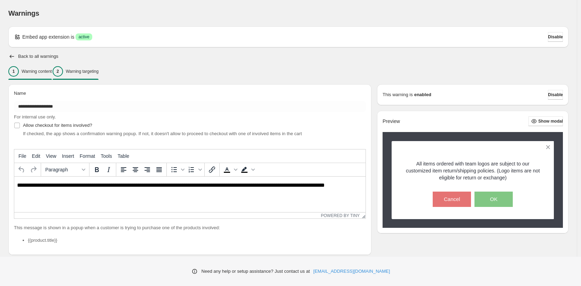 This screenshot has height=286, width=581. I want to click on button: Italic, so click(109, 170).